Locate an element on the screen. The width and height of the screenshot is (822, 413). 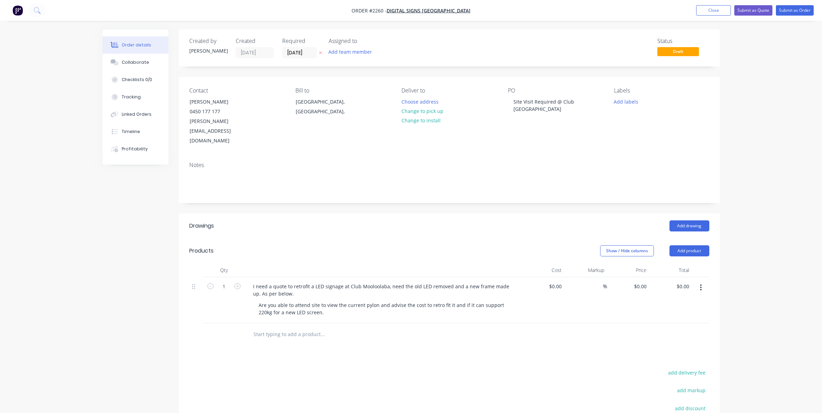
img: Factory is located at coordinates (18, 10).